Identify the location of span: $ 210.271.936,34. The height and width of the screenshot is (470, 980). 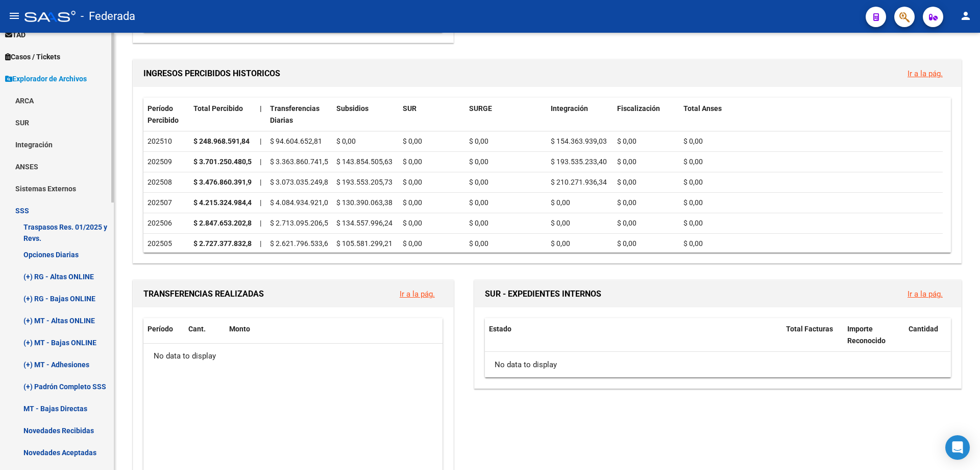
(579, 182).